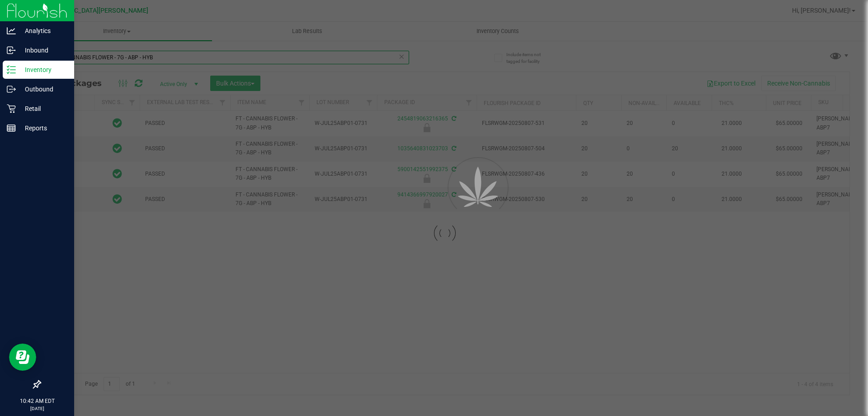 The height and width of the screenshot is (416, 868). I want to click on inline-svg: Inventory, so click(11, 70).